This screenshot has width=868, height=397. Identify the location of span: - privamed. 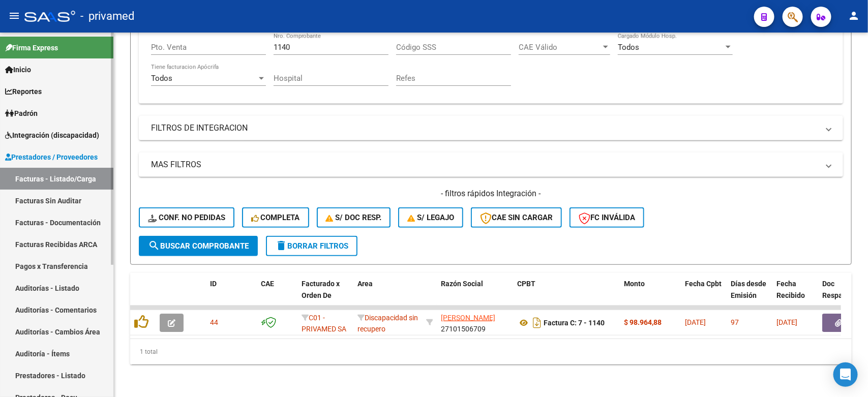
(107, 17).